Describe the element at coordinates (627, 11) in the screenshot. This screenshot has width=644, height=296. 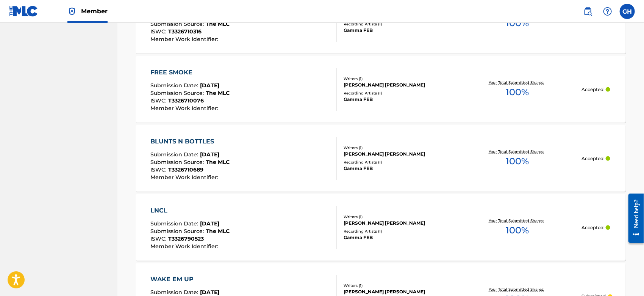
I see `div: User Menu` at that location.